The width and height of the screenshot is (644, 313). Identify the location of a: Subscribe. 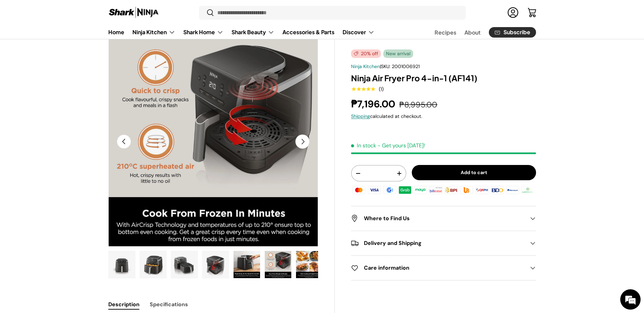
(512, 32).